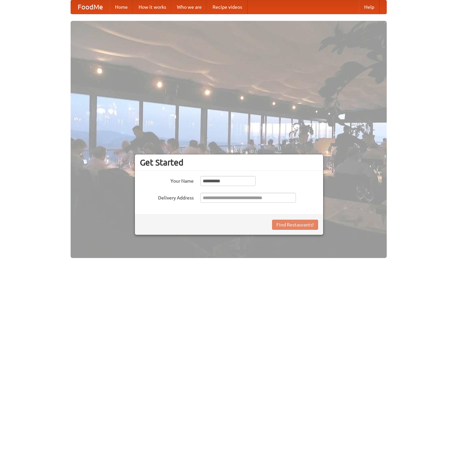 The width and height of the screenshot is (457, 476). Describe the element at coordinates (152, 7) in the screenshot. I see `a: How it works` at that location.